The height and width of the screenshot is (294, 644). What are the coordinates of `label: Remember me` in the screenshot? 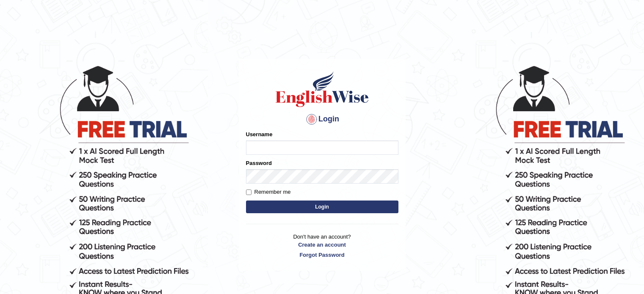 It's located at (268, 192).